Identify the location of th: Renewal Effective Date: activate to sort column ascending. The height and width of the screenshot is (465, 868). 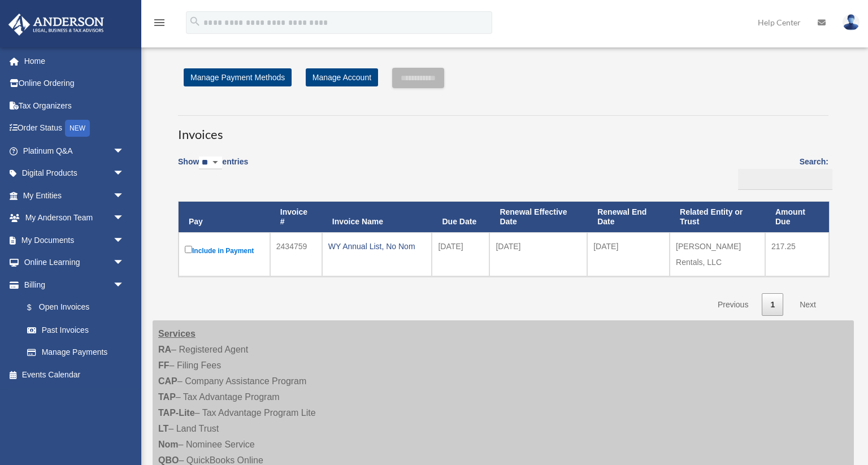
(538, 217).